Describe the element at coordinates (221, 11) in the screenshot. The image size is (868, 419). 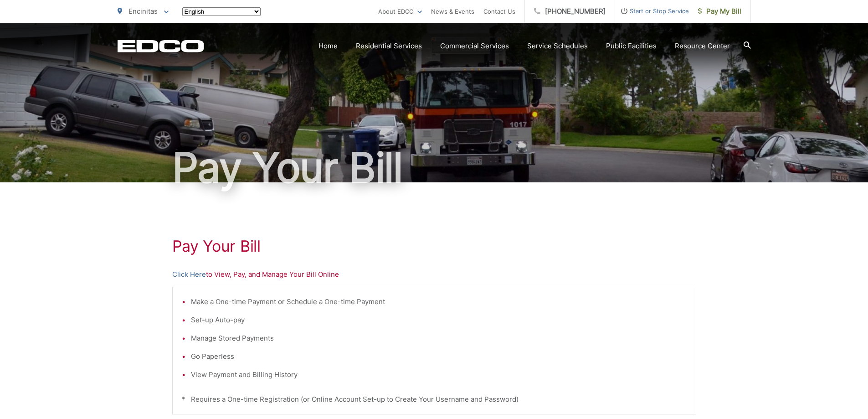
I see `select: Select a language` at that location.